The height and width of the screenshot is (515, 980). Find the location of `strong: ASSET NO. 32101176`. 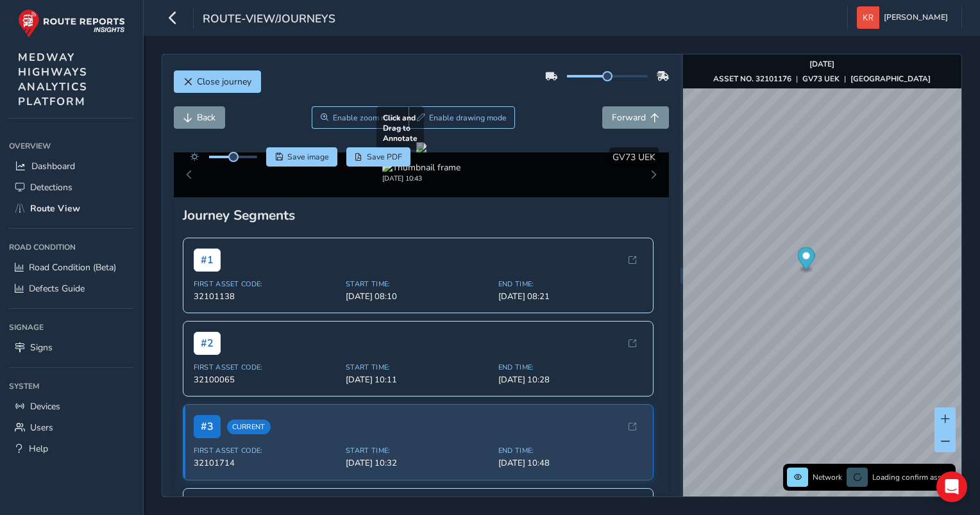

strong: ASSET NO. 32101176 is located at coordinates (753, 79).